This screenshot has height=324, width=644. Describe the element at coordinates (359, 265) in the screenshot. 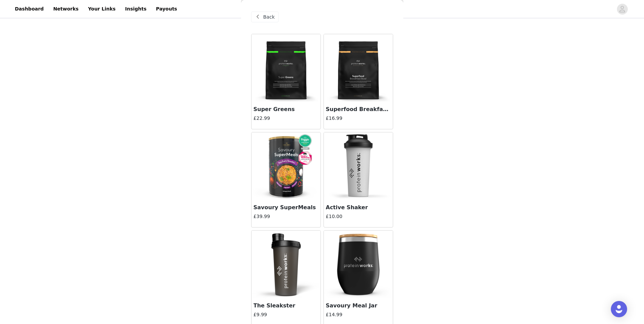

I see `img: Savoury Meal Jar` at that location.